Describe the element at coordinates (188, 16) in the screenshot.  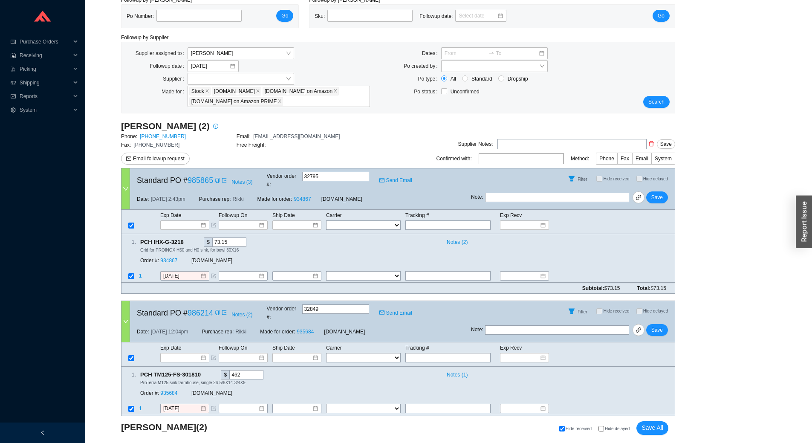
I see `div: Po Number:` at that location.